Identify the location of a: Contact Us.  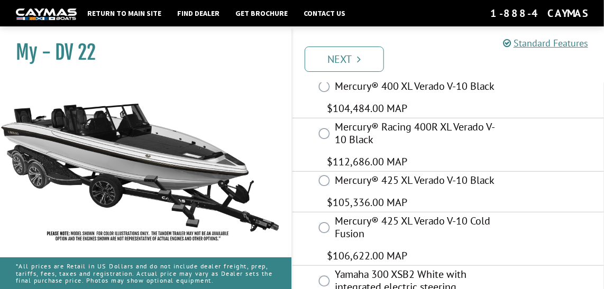
(324, 13).